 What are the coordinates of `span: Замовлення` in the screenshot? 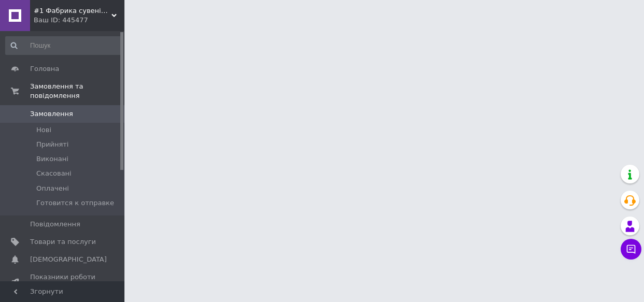 It's located at (52, 114).